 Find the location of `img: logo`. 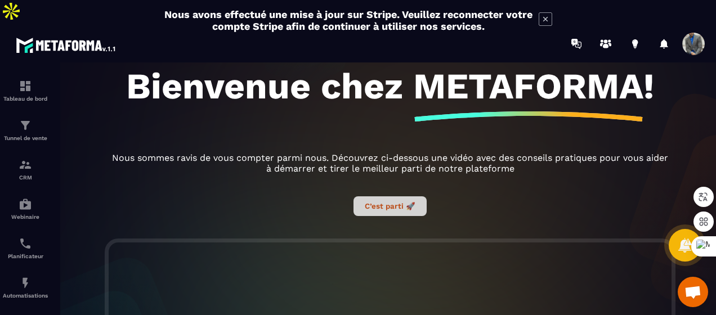

img: logo is located at coordinates (66, 45).